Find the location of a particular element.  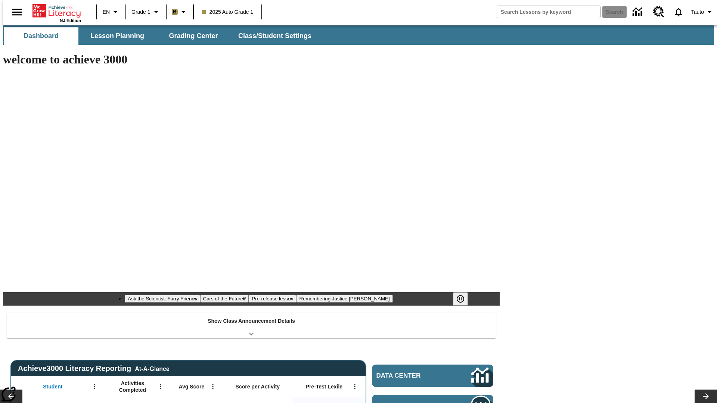

span: Data Center is located at coordinates (411, 376).